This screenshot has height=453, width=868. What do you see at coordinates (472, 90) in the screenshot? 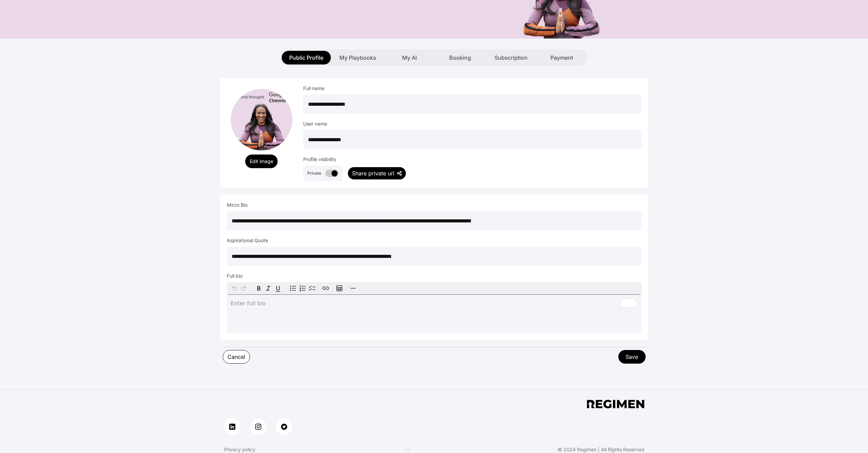
I see `div: Full name` at bounding box center [472, 90].